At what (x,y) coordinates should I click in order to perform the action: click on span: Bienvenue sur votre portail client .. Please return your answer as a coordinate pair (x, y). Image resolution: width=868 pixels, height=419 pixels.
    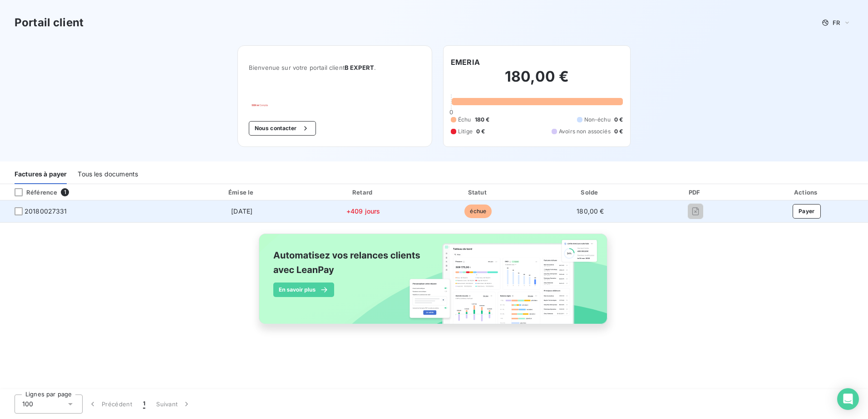
    Looking at the image, I should click on (334, 67).